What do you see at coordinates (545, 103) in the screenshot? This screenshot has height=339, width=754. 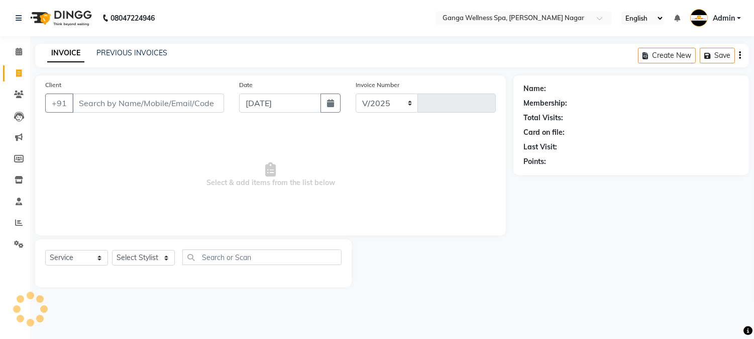 I see `div: Membership:` at bounding box center [545, 103].